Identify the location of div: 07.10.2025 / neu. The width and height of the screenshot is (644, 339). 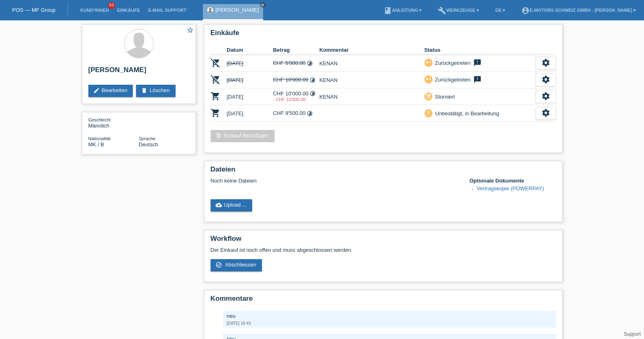
(296, 100).